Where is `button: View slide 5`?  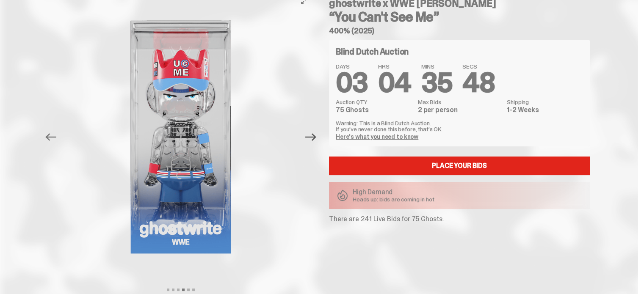
button: View slide 5 is located at coordinates (188, 290).